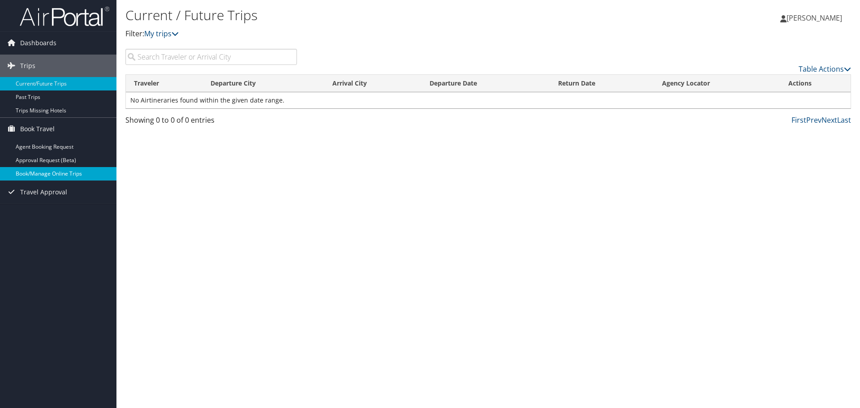  What do you see at coordinates (37, 129) in the screenshot?
I see `span: Book Travel` at bounding box center [37, 129].